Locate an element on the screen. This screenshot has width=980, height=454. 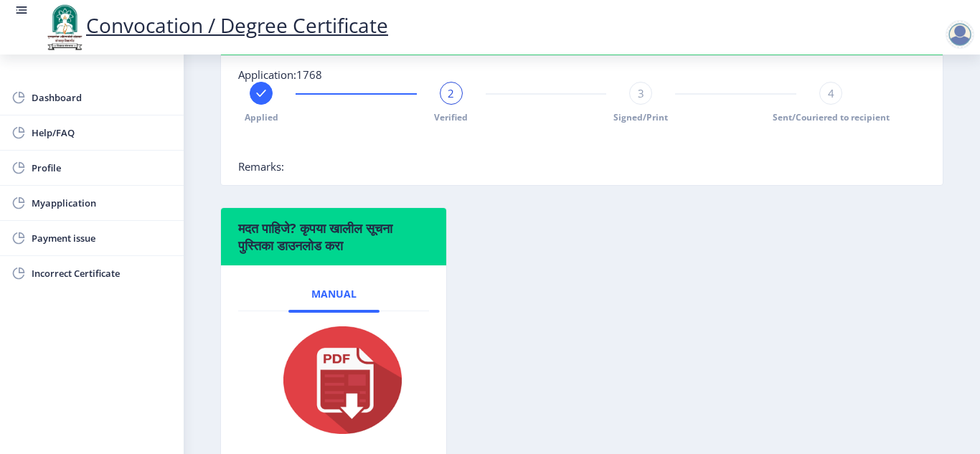
h6: मदत पाहिजे? कृपया खालील सूचना पुस्तिका डाउनलोड करा is located at coordinates (334, 237).